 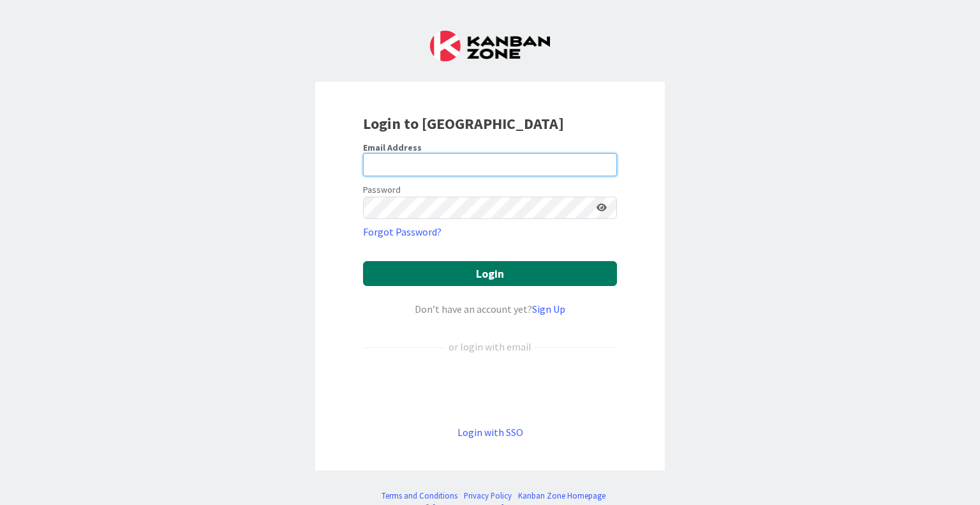 What do you see at coordinates (402, 232) in the screenshot?
I see `a: Forgot Password?` at bounding box center [402, 232].